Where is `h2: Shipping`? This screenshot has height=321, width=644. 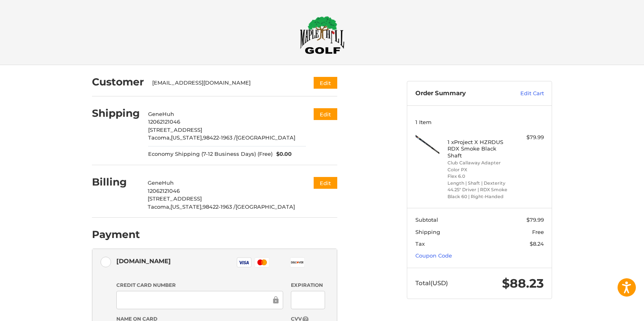 h2: Shipping is located at coordinates (116, 113).